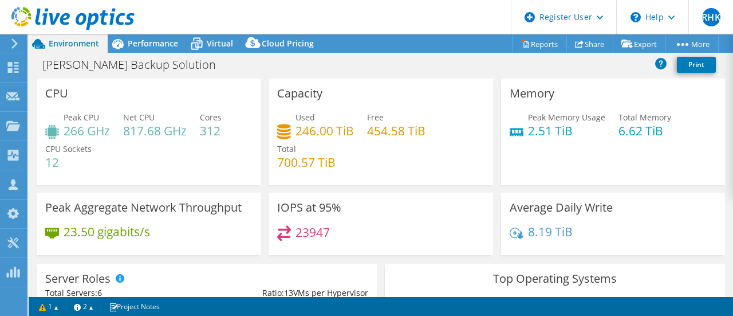  I want to click on h4: 6.62 TiB, so click(645, 131).